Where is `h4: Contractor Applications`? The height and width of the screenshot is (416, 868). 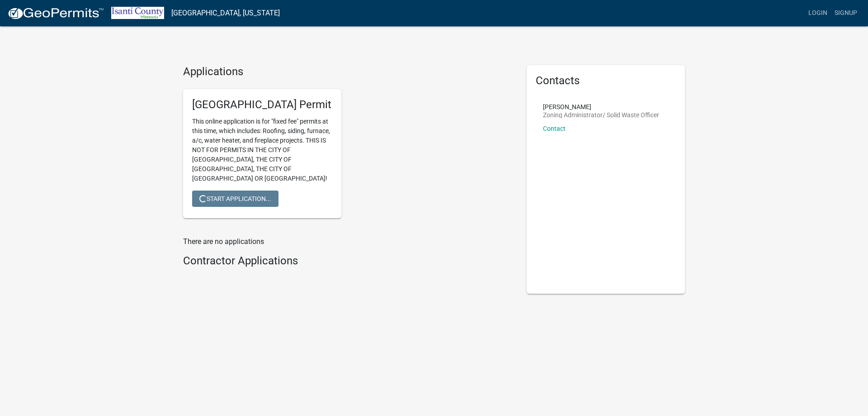
h4: Contractor Applications is located at coordinates (348, 260).